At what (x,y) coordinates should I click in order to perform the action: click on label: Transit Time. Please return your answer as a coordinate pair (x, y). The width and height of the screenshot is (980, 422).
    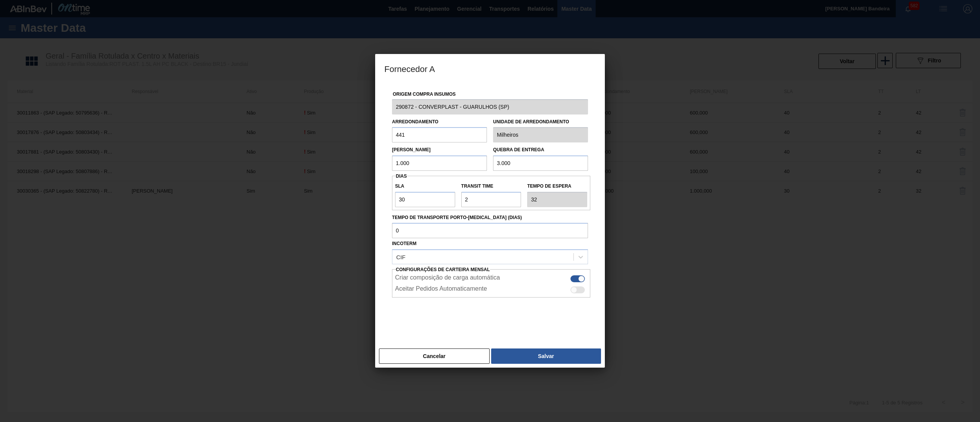
    Looking at the image, I should click on (491, 186).